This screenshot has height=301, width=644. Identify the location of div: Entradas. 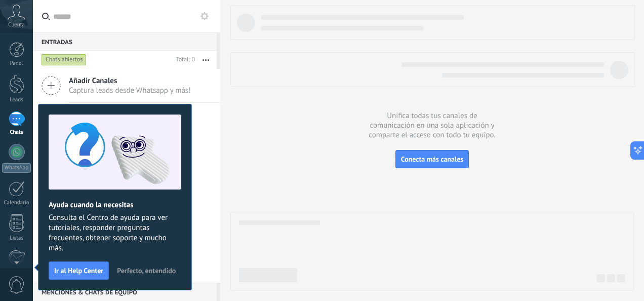
(125, 42).